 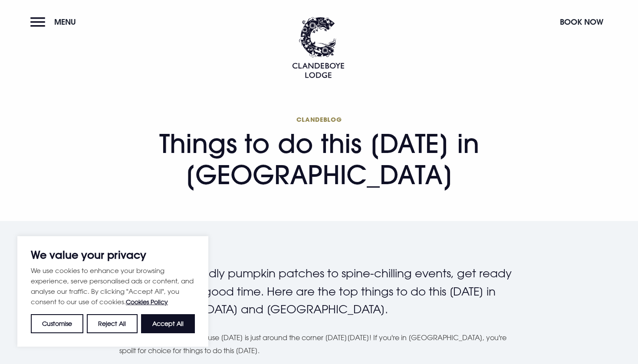 I want to click on button: Customise, so click(x=57, y=323).